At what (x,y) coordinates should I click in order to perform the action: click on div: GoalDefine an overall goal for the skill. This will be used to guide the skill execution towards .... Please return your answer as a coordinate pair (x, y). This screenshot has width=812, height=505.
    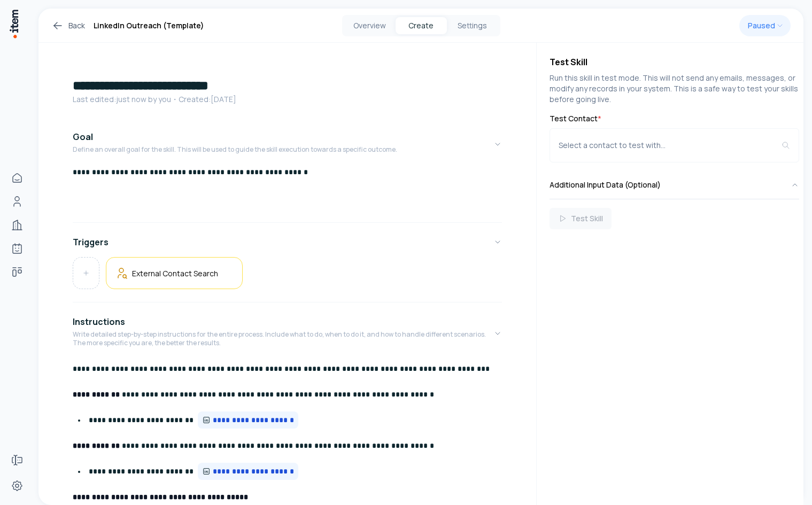
    Looking at the image, I should click on (287, 193).